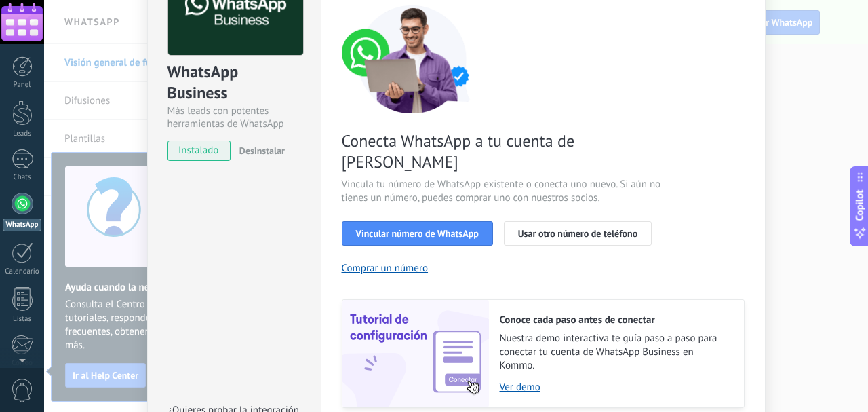  I want to click on button: Usar otro número de teléfono, so click(578, 234).